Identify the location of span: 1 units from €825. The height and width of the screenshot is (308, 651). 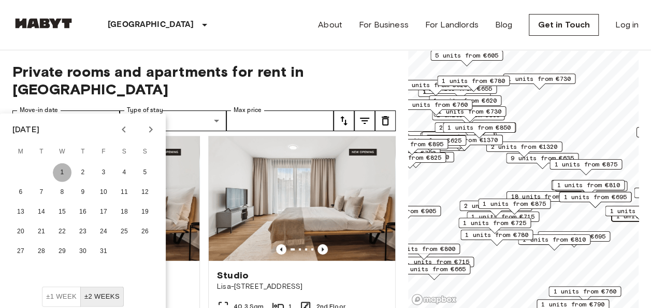
(410, 158).